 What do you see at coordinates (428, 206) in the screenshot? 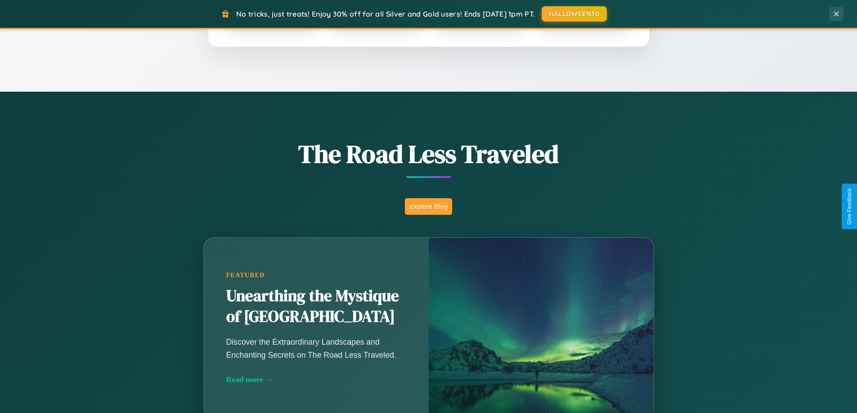
I see `button: Explore Blog` at bounding box center [428, 206].